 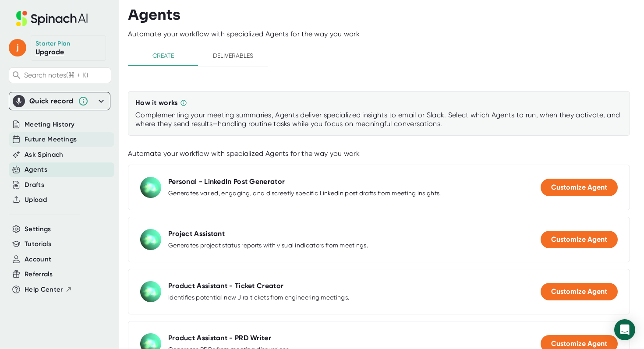 What do you see at coordinates (38, 259) in the screenshot?
I see `button: Account` at bounding box center [38, 259].